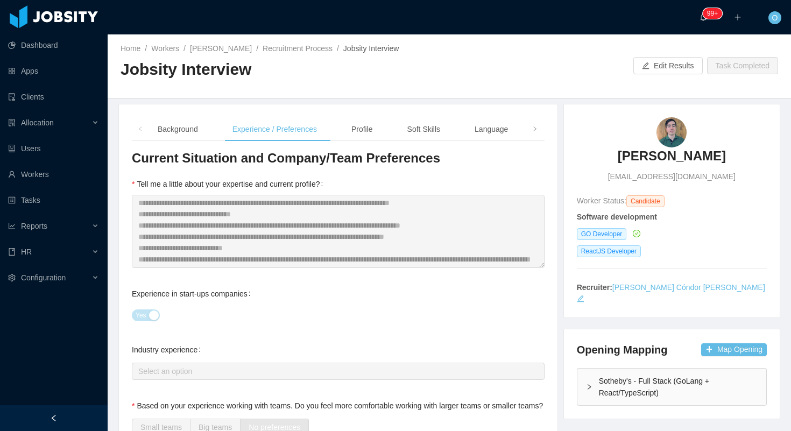  What do you see at coordinates (622, 350) in the screenshot?
I see `h4: Opening Mapping` at bounding box center [622, 350].